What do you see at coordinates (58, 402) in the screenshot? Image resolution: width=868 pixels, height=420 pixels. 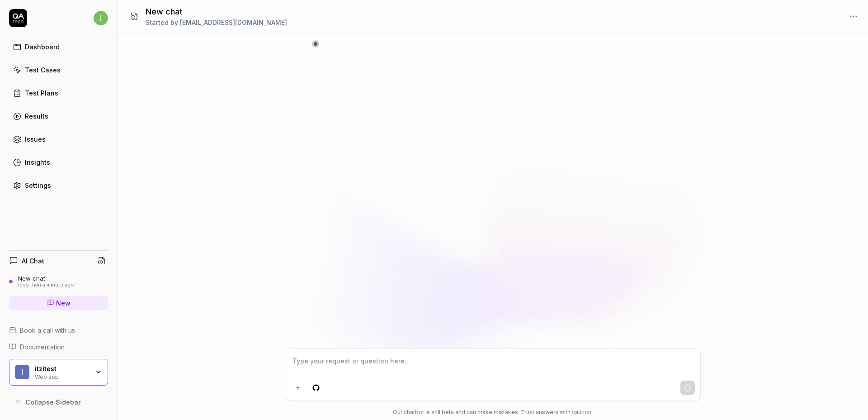 I see `button: Collapse Sidebar` at bounding box center [58, 402].